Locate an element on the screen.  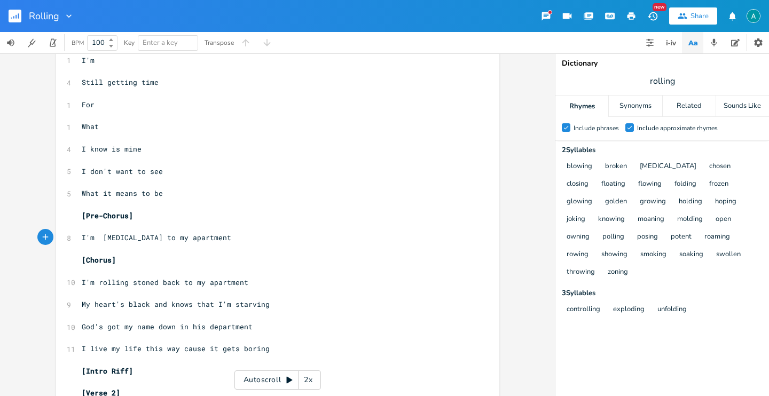
span: What is located at coordinates (90, 127).